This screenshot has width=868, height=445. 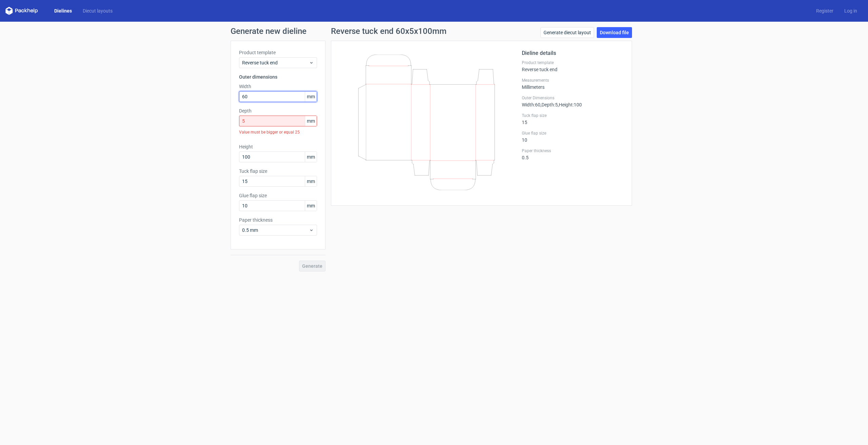 I want to click on h3: Outer dimensions, so click(x=278, y=77).